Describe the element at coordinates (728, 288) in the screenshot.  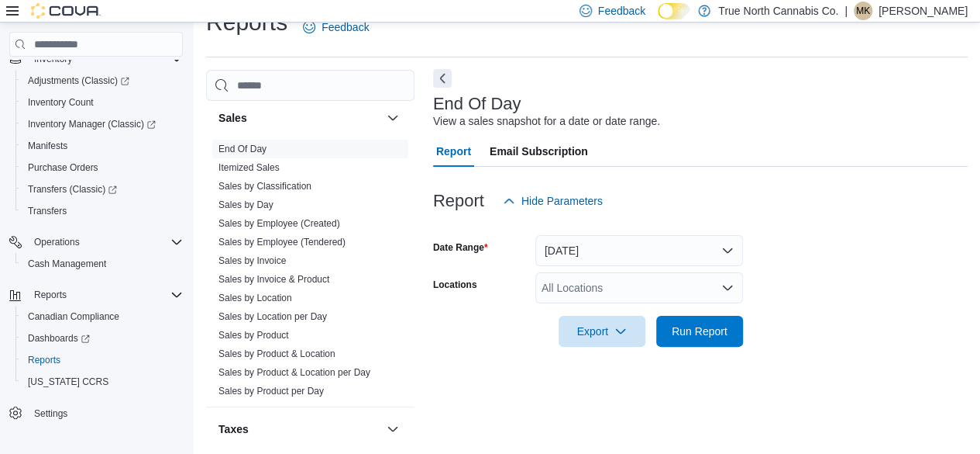
I see `button: Open list of options` at that location.